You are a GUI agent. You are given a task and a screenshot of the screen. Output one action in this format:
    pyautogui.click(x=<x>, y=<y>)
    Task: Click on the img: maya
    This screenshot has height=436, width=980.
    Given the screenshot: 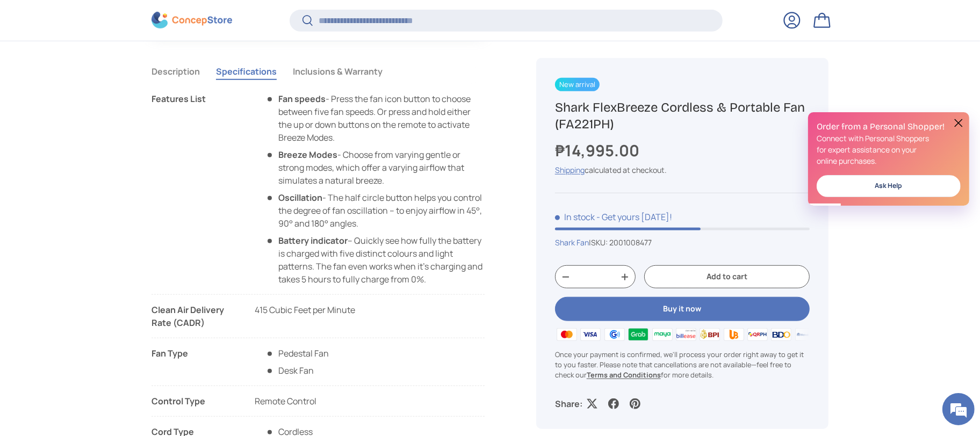 What is the action you would take?
    pyautogui.click(x=662, y=335)
    